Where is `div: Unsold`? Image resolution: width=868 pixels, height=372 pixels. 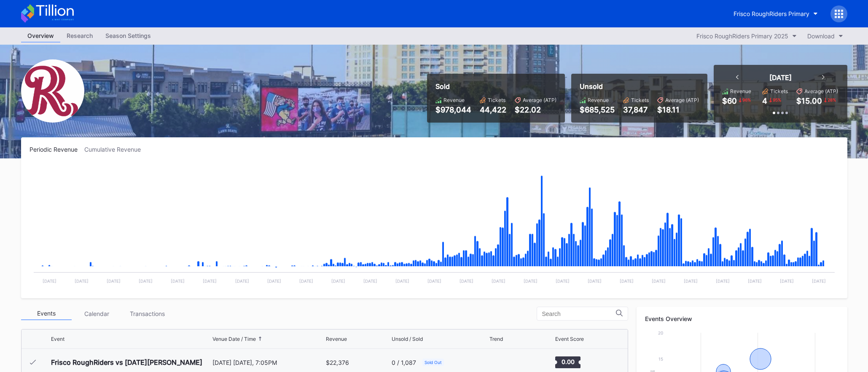 div: Unsold is located at coordinates (639, 87).